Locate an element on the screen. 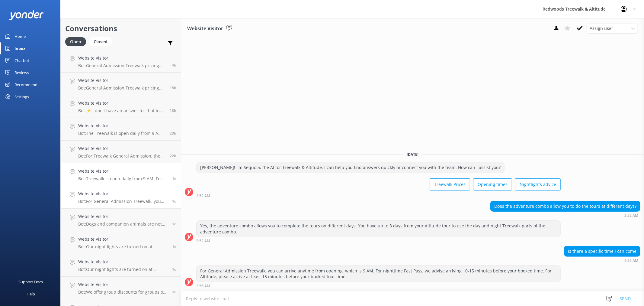 This screenshot has width=644, height=306. button: Nightlights advice is located at coordinates (538, 184).